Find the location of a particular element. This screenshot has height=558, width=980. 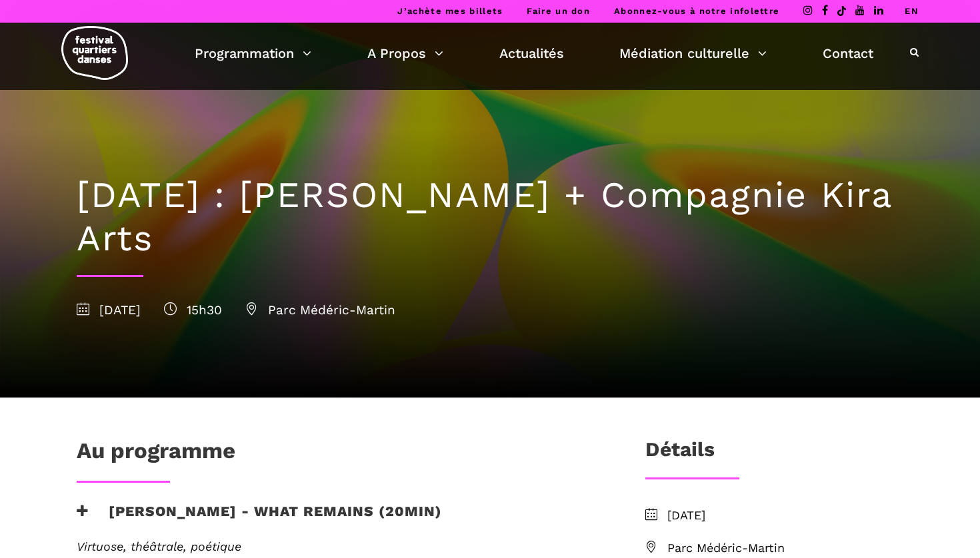

a: Médiation culturelle is located at coordinates (693, 54).